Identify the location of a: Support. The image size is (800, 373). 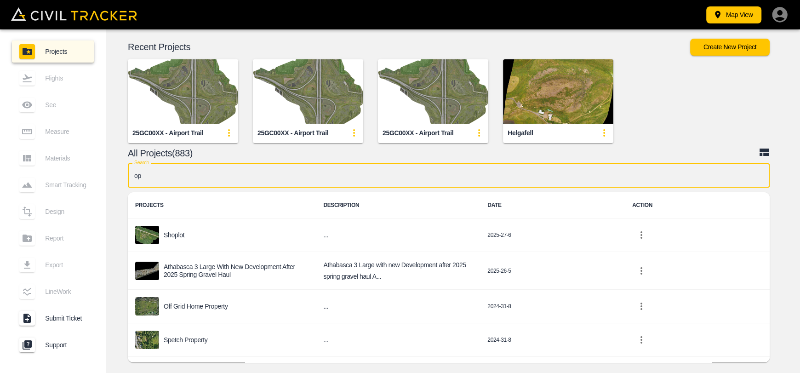
(53, 345).